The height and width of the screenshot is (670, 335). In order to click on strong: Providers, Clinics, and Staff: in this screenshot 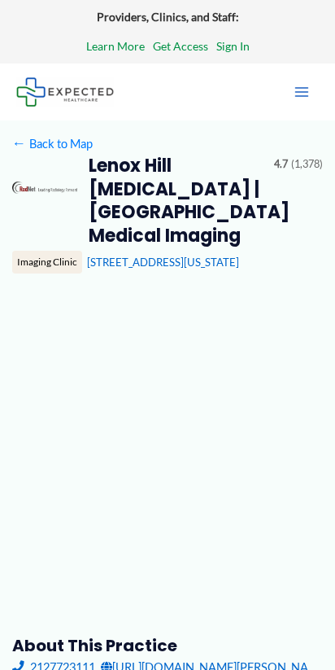, I will do `click(168, 16)`.